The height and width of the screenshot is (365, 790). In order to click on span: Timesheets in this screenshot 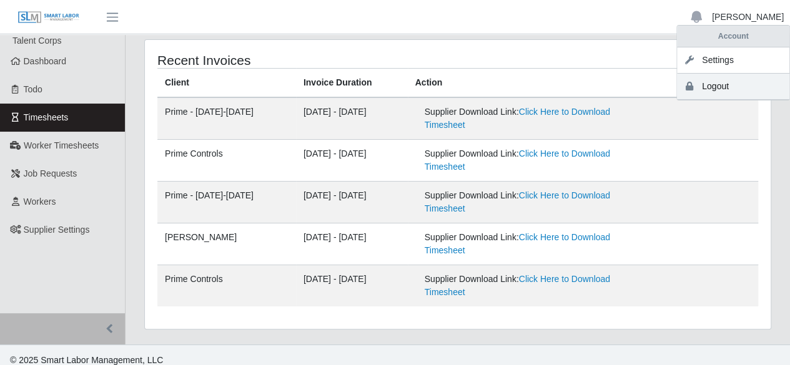, I will do `click(46, 117)`.